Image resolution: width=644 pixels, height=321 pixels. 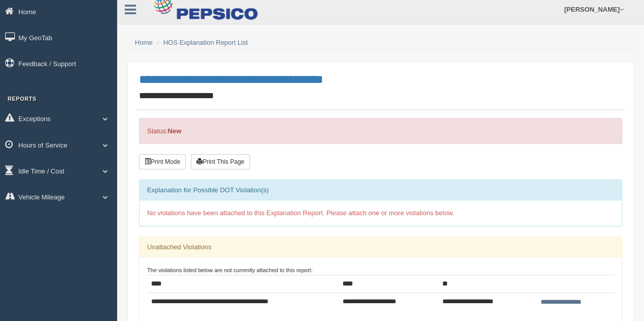 I want to click on span: No violations have been attached to this Explanation Report. Please attach one or more violations..., so click(x=301, y=213).